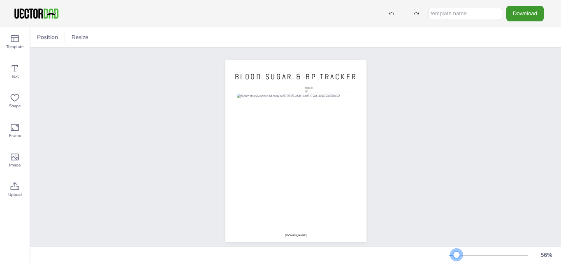 The width and height of the screenshot is (561, 263). I want to click on span: Upload, so click(15, 195).